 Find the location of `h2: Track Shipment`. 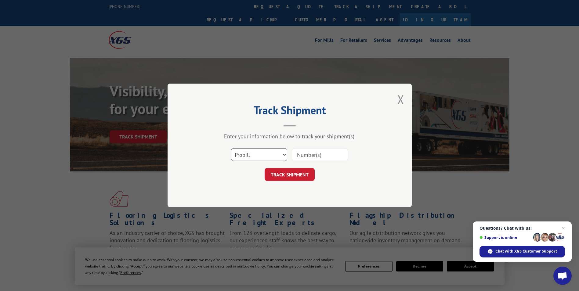

h2: Track Shipment is located at coordinates (290, 112).